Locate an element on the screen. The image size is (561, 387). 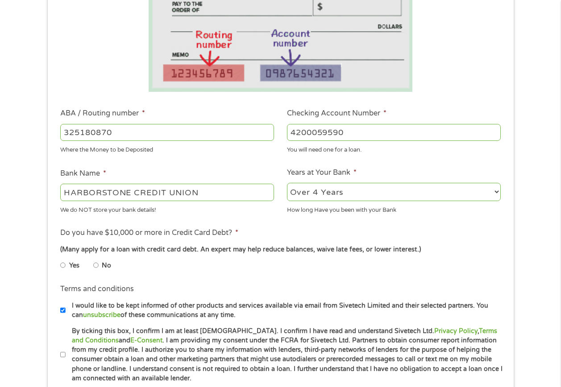
a: Privacy Policy is located at coordinates (455, 331).